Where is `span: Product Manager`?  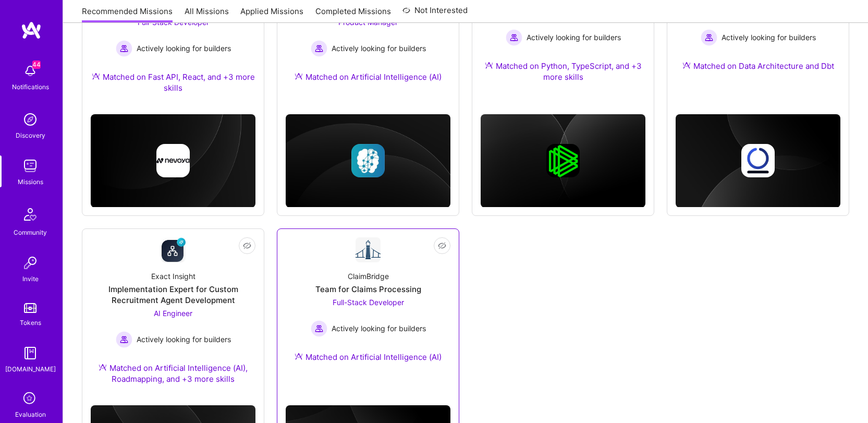
span: Product Manager is located at coordinates (368, 22).